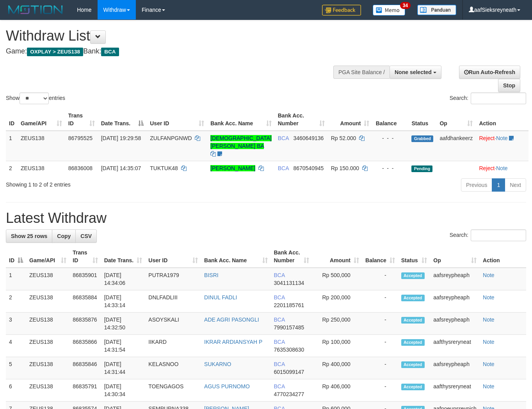  What do you see at coordinates (437, 10) in the screenshot?
I see `img: panduan.png` at bounding box center [437, 10].